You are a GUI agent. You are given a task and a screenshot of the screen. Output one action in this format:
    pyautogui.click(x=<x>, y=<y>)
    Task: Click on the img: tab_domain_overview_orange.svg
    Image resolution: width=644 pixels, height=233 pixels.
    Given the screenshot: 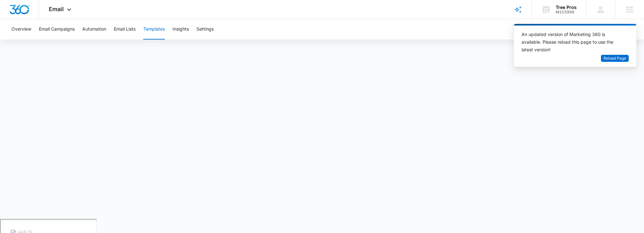 What is the action you would take?
    pyautogui.click(x=20, y=40)
    